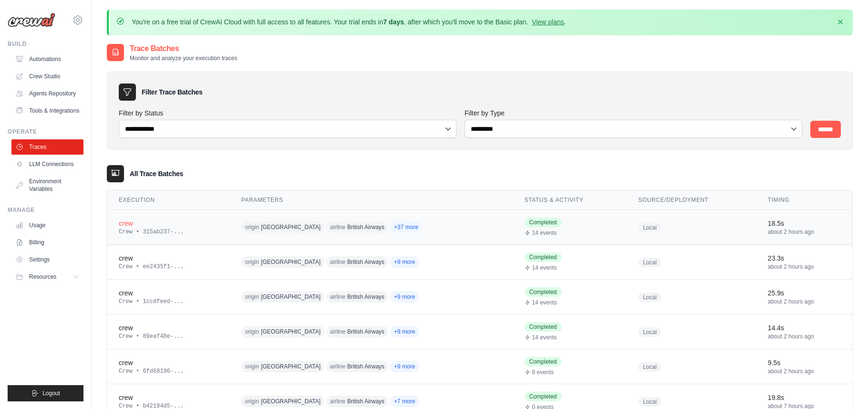 The image size is (868, 409). I want to click on span: +7 more, so click(405, 402).